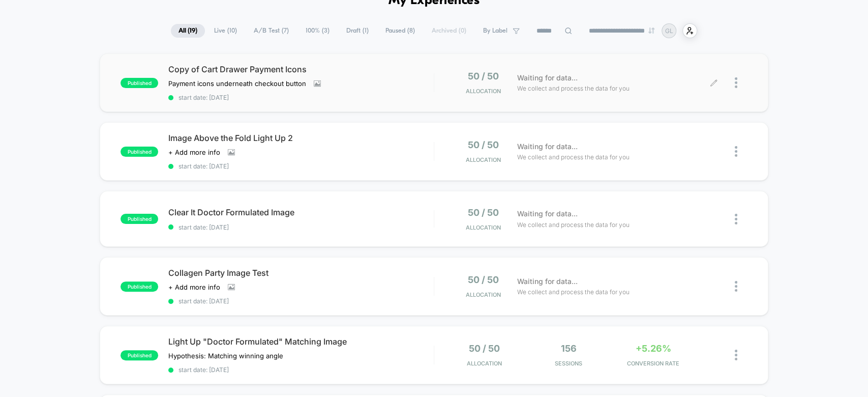 This screenshot has height=397, width=868. What do you see at coordinates (400, 31) in the screenshot?
I see `span: Paused ( 8 )` at bounding box center [400, 31].